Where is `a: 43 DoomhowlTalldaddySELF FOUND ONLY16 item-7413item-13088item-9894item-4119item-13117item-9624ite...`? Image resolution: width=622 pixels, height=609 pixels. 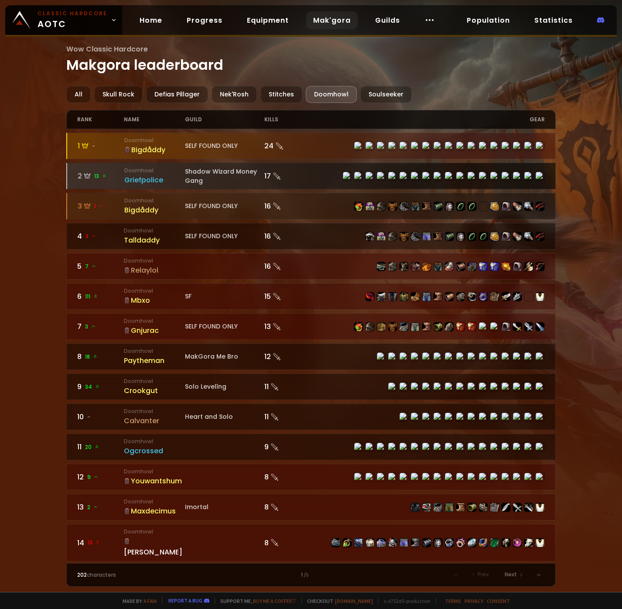
a: 43 DoomhowlTalldaddySELF FOUND ONLY16 item-7413item-13088item-9894item-4119item-13117item-9624ite... is located at coordinates (311, 236).